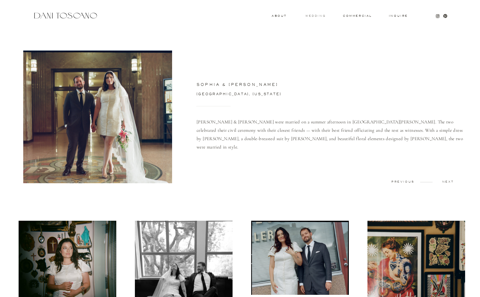 This screenshot has height=297, width=480. I want to click on h3: About, so click(279, 16).